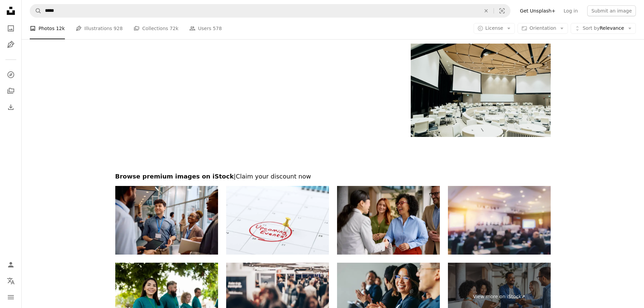 This screenshot has height=308, width=644. Describe the element at coordinates (494, 28) in the screenshot. I see `span: License` at that location.